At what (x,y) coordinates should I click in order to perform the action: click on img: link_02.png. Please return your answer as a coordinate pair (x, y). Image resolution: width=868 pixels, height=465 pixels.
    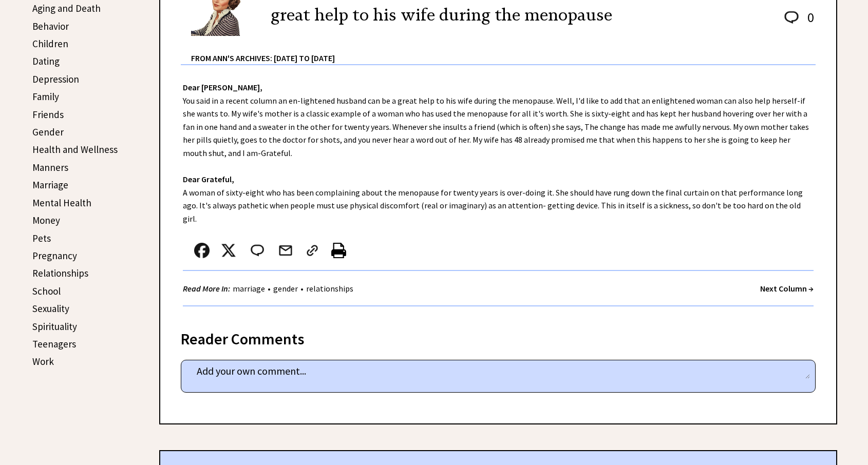
    Looking at the image, I should click on (312, 251).